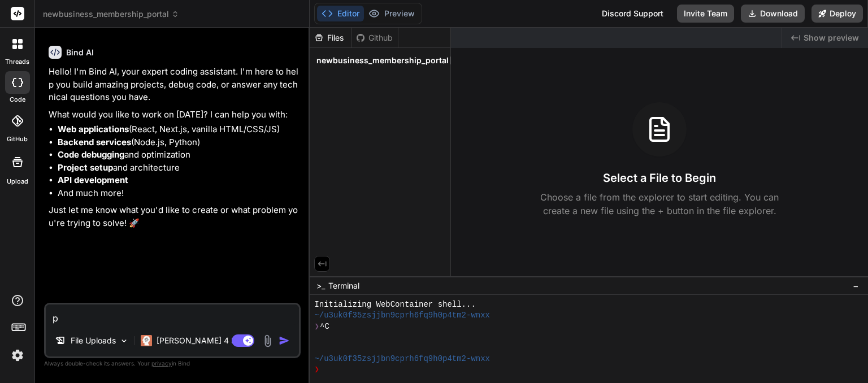 The image size is (868, 383). Describe the element at coordinates (343, 286) in the screenshot. I see `span: Terminal` at that location.